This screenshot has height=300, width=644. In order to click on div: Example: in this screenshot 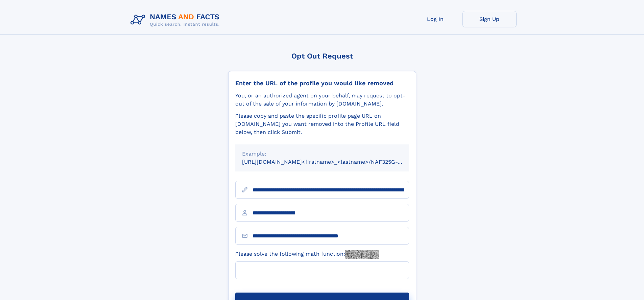, I will do `click(322, 154)`.